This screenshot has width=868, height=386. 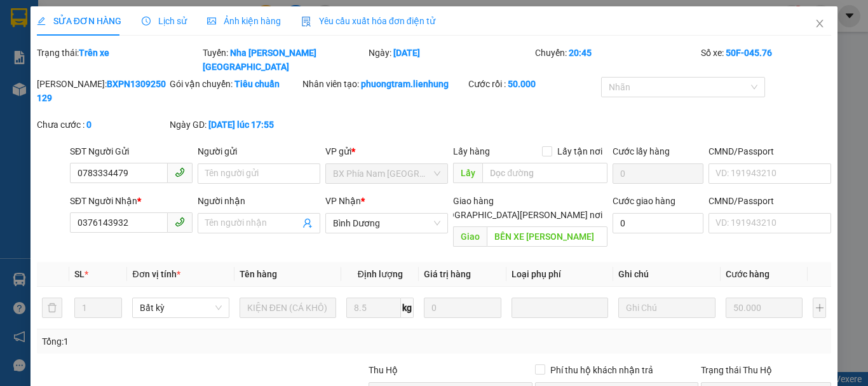 I want to click on button: delete, so click(x=52, y=308).